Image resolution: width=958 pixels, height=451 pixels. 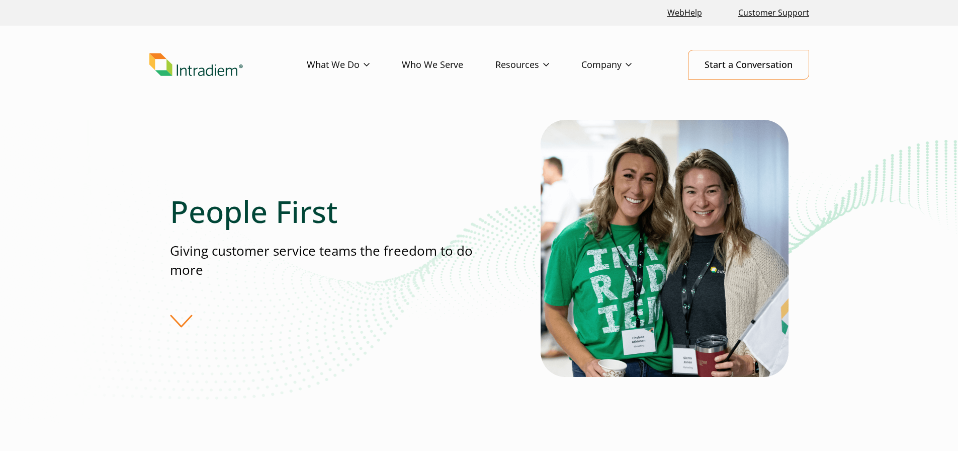 What do you see at coordinates (538, 65) in the screenshot?
I see `a: Resources` at bounding box center [538, 65].